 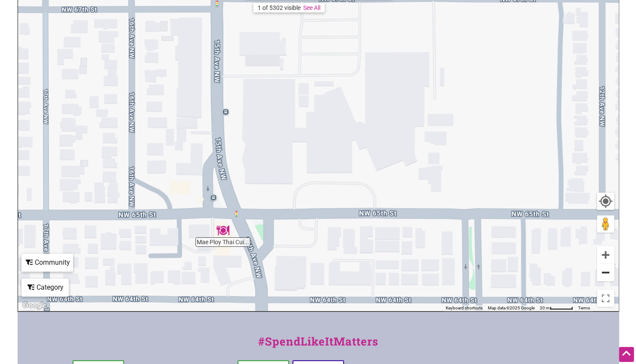 I want to click on span: Map data ©2025 Google, so click(x=511, y=308).